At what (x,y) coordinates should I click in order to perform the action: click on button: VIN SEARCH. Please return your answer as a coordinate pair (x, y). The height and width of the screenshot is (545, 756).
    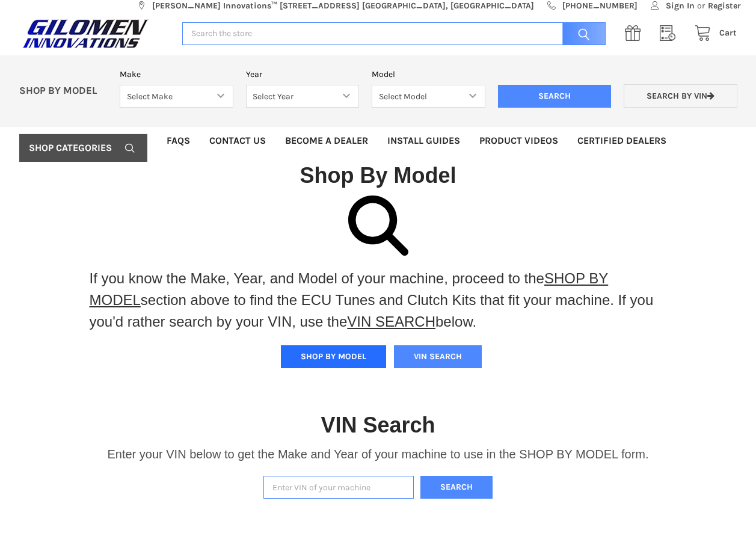
    Looking at the image, I should click on (438, 357).